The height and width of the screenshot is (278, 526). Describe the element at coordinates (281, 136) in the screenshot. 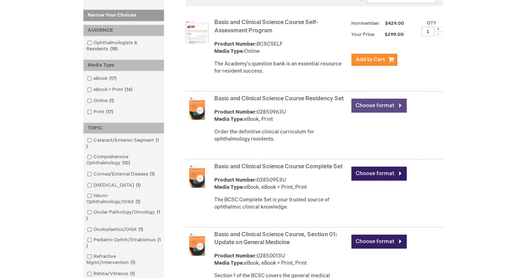

I see `div: Order the definitive clinical curriculum for ophthalmology residents.` at that location.